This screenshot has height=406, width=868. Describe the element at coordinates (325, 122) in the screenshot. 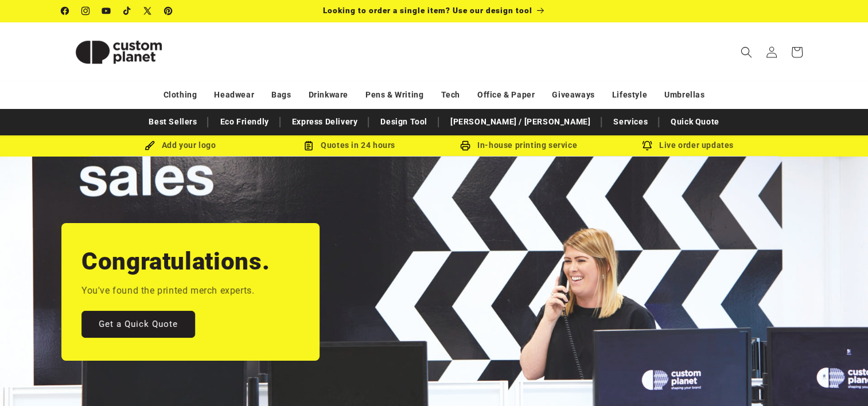

I see `a: Express Delivery` at that location.